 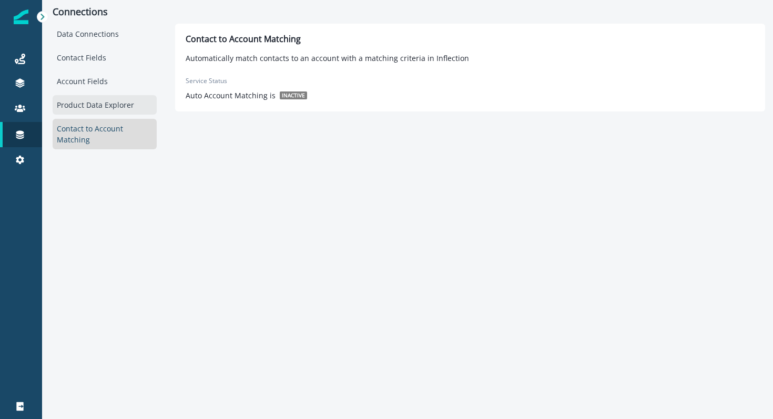 What do you see at coordinates (206, 77) in the screenshot?
I see `p: Service Status` at bounding box center [206, 77].